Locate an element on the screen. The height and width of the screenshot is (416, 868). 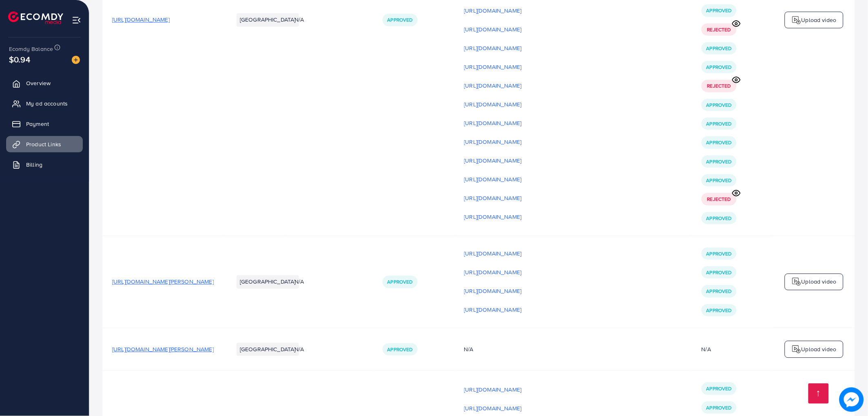
span: Product Links is located at coordinates (44, 144).